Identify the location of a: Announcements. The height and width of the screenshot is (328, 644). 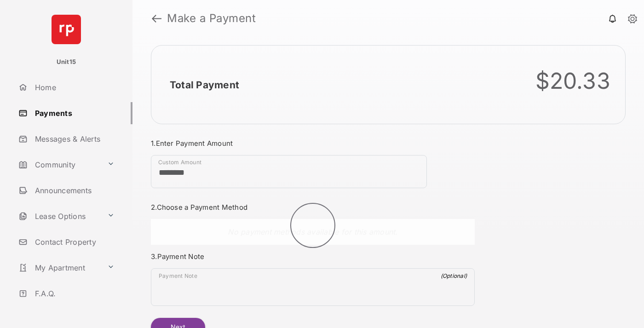
(73, 191).